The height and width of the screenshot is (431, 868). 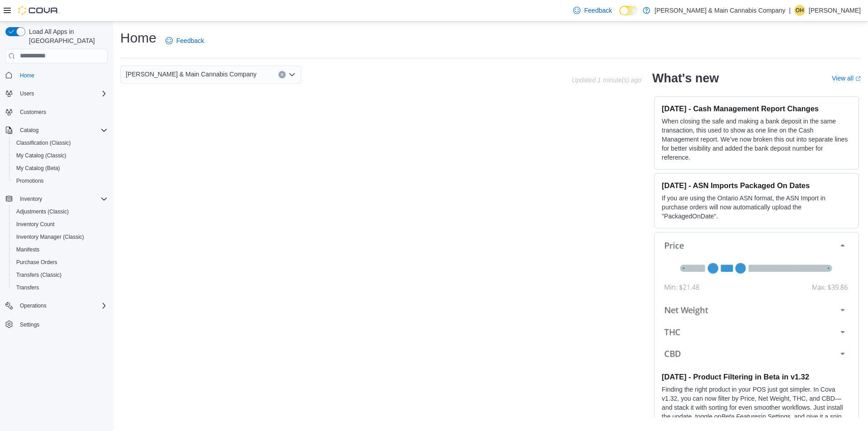 What do you see at coordinates (30, 181) in the screenshot?
I see `a: Promotions` at bounding box center [30, 181].